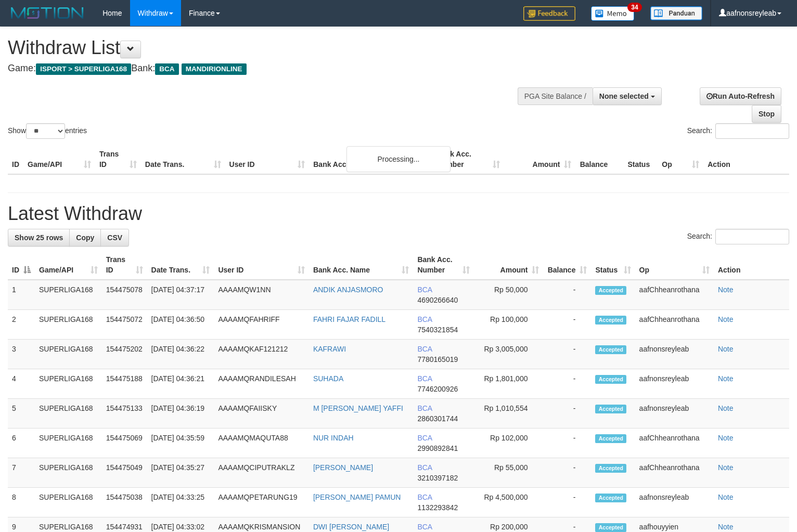 The height and width of the screenshot is (532, 797). I want to click on th: Bank Acc. Number, so click(469, 159).